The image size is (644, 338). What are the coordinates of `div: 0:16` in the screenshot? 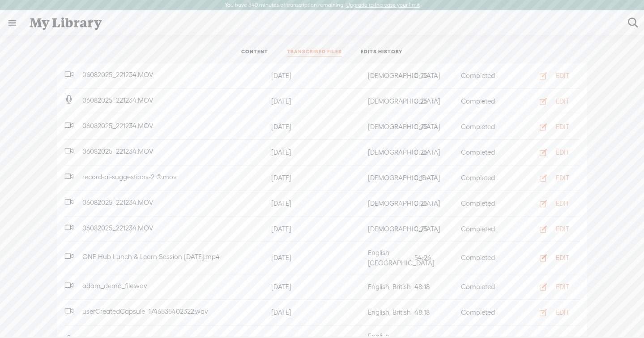 It's located at (436, 178).